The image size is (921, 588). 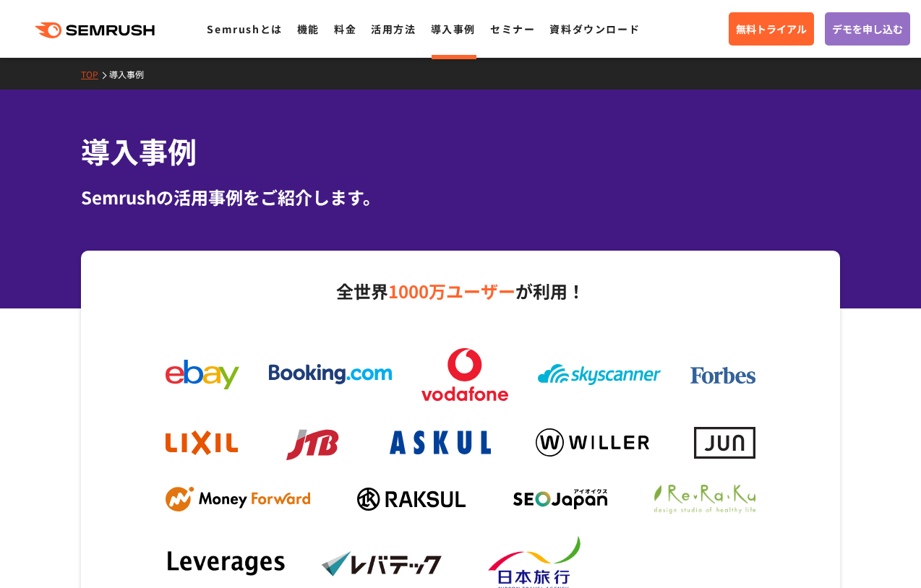 What do you see at coordinates (694, 564) in the screenshot?
I see `img: dummy` at bounding box center [694, 564].